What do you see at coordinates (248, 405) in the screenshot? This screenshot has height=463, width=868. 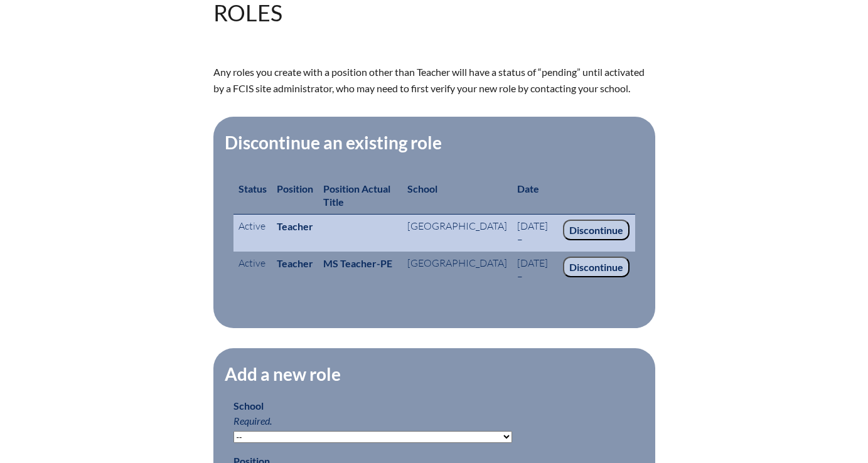 I see `label: School` at bounding box center [248, 405].